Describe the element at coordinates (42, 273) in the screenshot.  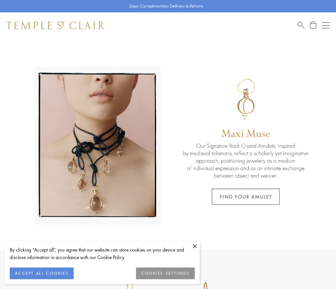
I see `button: ACCEPT ALL COOKIES` at that location.